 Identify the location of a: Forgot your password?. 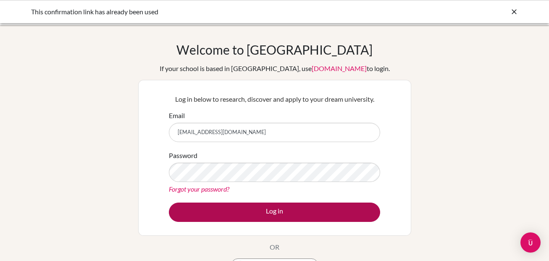
(199, 189).